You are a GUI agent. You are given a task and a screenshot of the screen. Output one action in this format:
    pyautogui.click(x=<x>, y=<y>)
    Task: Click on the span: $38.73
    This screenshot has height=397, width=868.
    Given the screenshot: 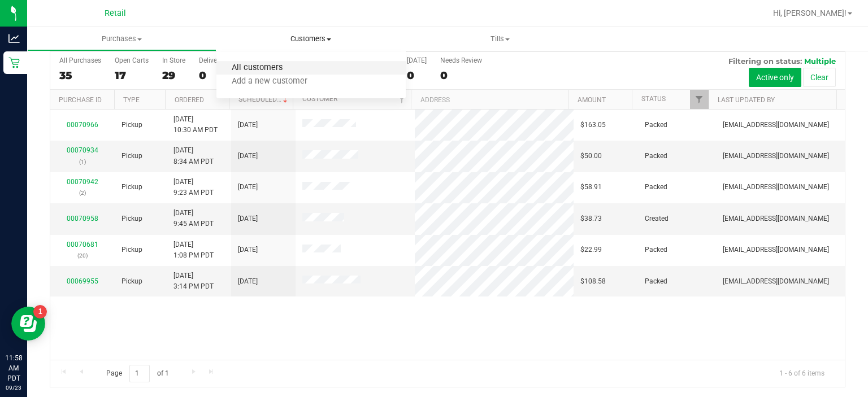 What is the action you would take?
    pyautogui.click(x=591, y=219)
    